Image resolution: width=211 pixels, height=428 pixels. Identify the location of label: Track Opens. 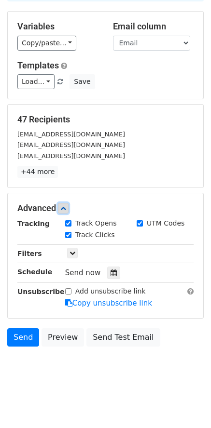
(96, 223).